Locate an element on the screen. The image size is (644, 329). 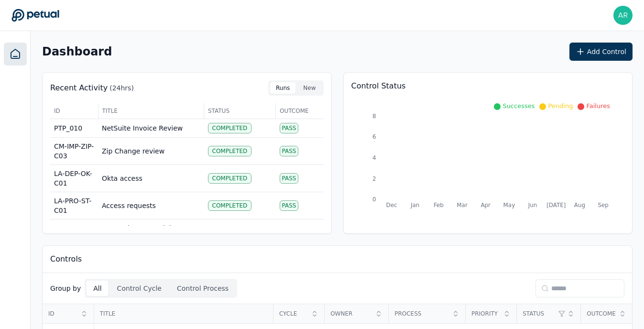
span: Failures is located at coordinates (598, 106).